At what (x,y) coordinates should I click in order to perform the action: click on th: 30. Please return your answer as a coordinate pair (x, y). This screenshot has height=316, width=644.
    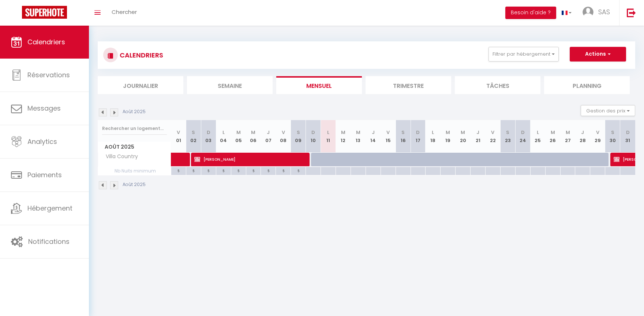
    Looking at the image, I should click on (613, 136).